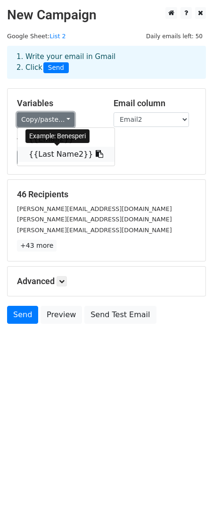  What do you see at coordinates (175, 36) in the screenshot?
I see `span: Daily emails left: 50` at bounding box center [175, 36].